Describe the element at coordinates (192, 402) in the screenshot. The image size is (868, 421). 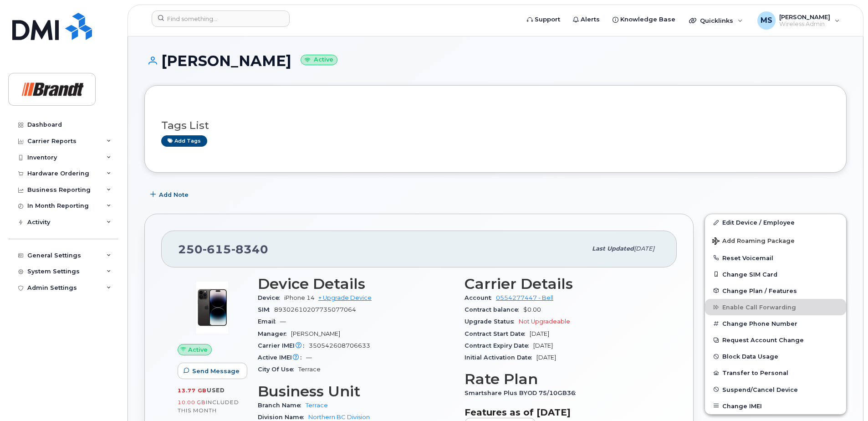
I see `span: 10.00 GB` at that location.